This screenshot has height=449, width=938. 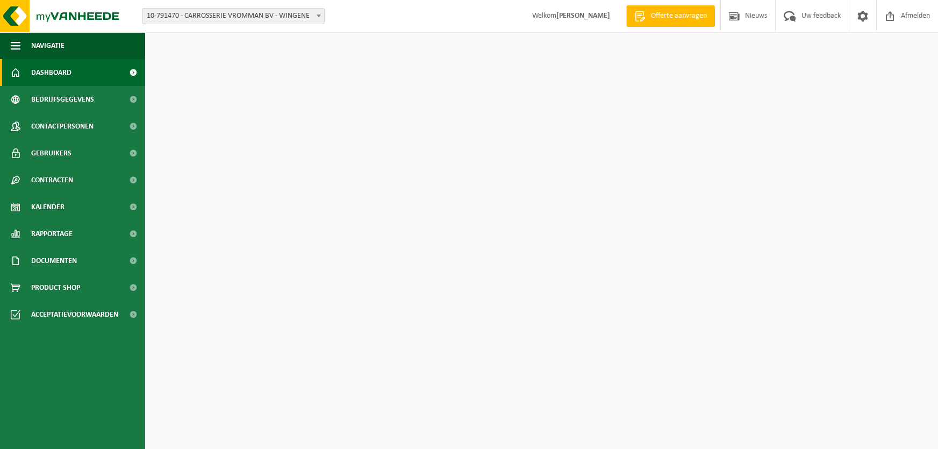 I want to click on span: 10-791470 - CARROSSERIE VROMMAN BV - WINGENE, so click(x=233, y=16).